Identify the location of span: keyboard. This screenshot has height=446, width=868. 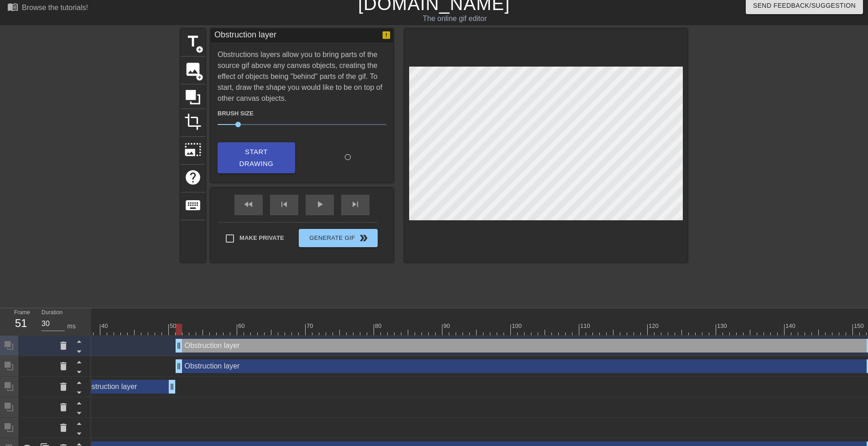
(193, 205).